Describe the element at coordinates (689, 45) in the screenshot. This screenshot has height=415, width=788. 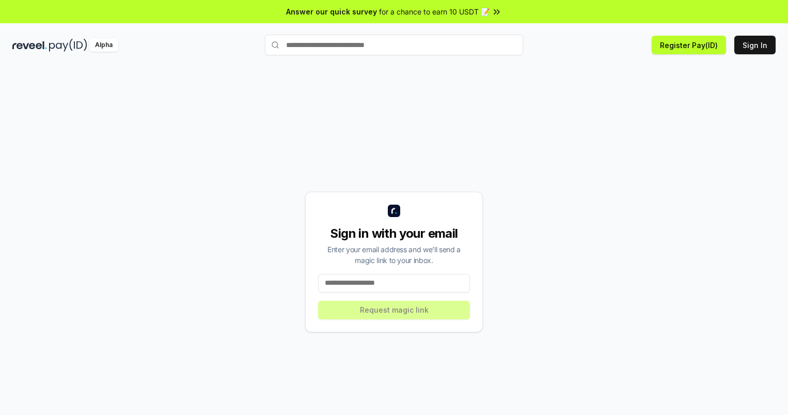
I see `button: Register Pay(ID)` at that location.